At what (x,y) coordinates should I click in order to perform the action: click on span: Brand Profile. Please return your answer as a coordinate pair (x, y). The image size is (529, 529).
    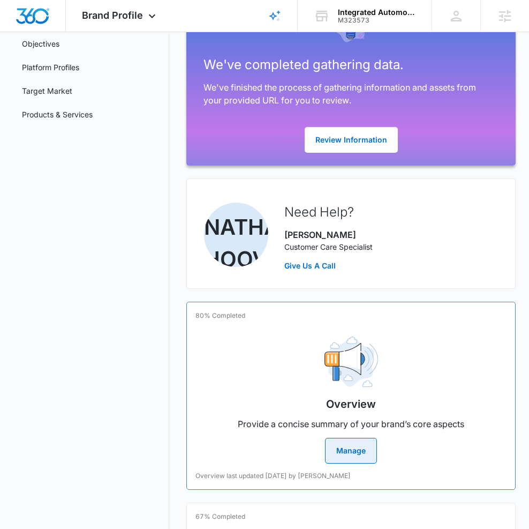
    Looking at the image, I should click on (112, 15).